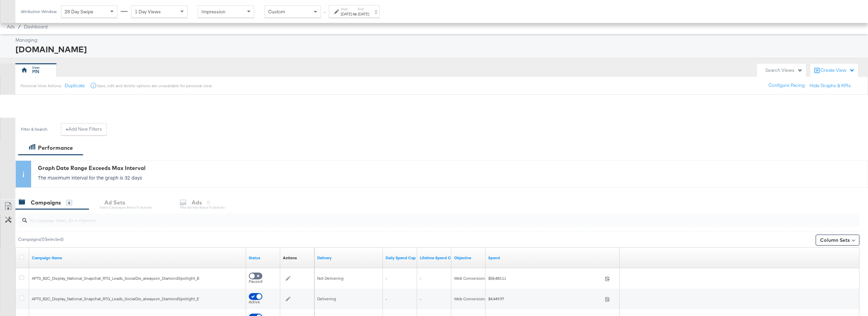 The image size is (868, 316). I want to click on div: Search Views, so click(784, 70).